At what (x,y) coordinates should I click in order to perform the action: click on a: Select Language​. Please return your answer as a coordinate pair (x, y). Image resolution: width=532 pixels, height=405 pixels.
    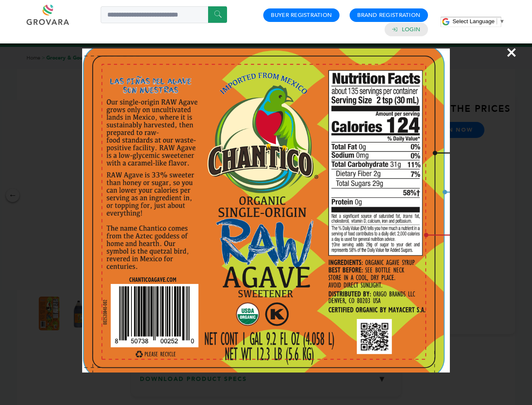
    Looking at the image, I should click on (479, 21).